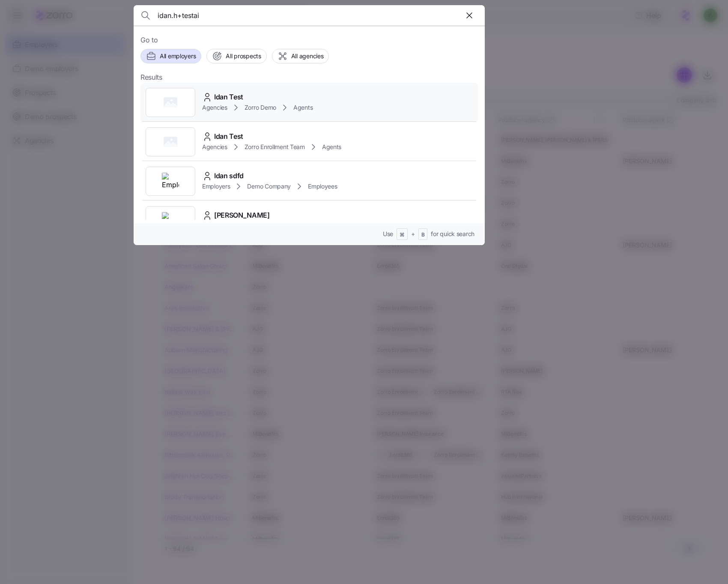 The image size is (728, 584). What do you see at coordinates (301, 56) in the screenshot?
I see `button: All agencies` at bounding box center [301, 56].